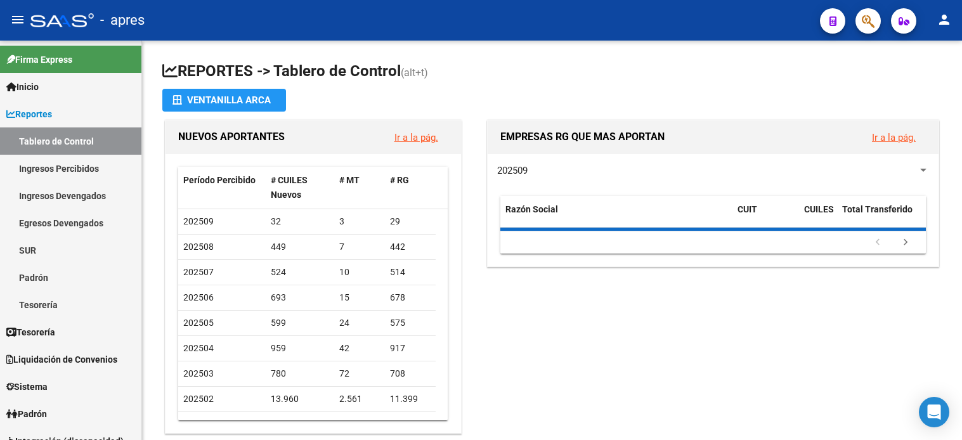 The width and height of the screenshot is (962, 440). I want to click on datatable-header-cell: Total Transferido, so click(881, 217).